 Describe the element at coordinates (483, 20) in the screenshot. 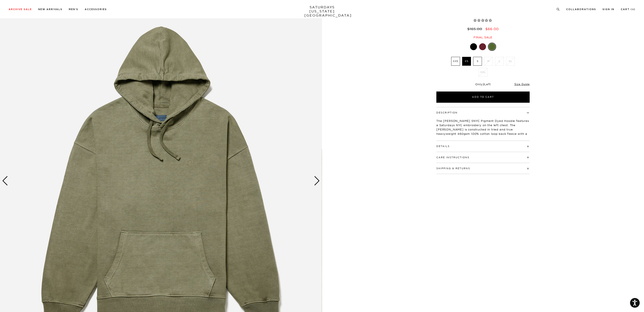

I see `span: Rated 0.0 out of 5 stars 0 reviews` at that location.